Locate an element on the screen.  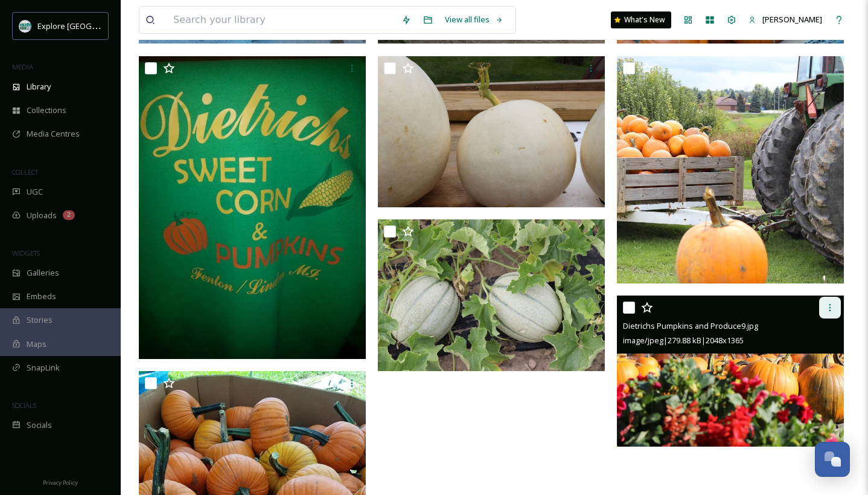
div: 2 is located at coordinates (69, 215).